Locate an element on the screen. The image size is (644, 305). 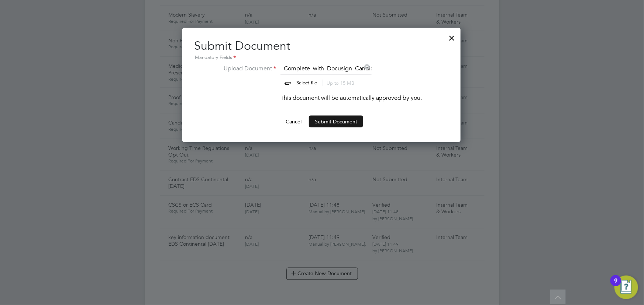
h2: Submit Document is located at coordinates (322, 50).